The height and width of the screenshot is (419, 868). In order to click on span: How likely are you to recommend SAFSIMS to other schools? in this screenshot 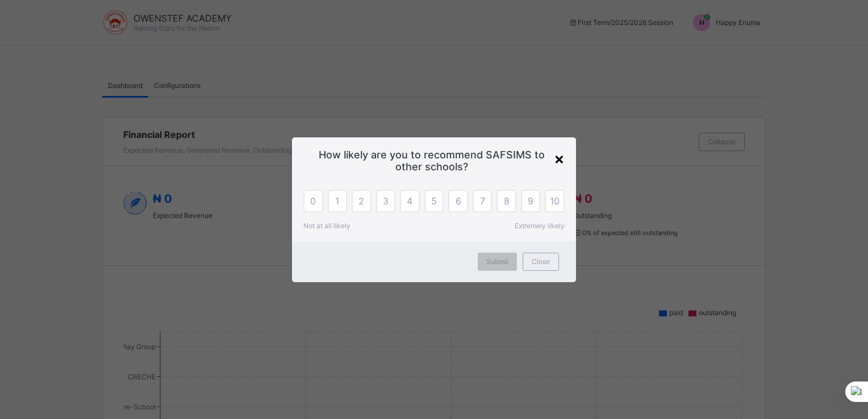, I will do `click(434, 161)`.